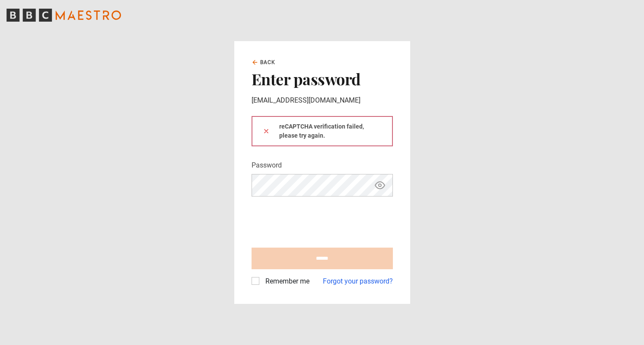  I want to click on button: Show password, so click(380, 185).